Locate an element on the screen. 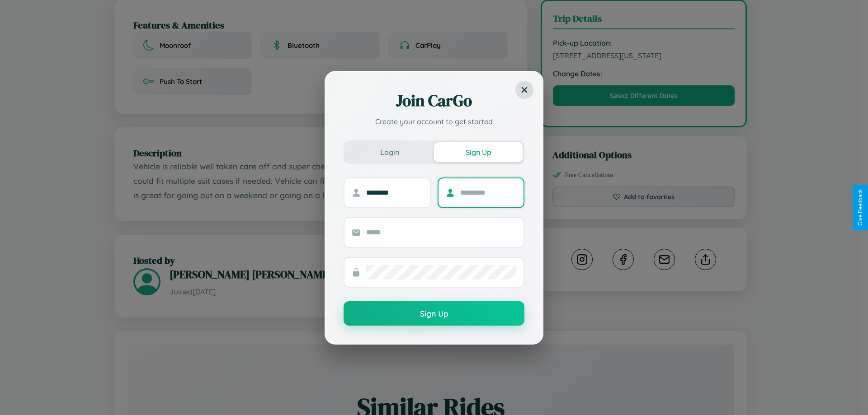 Image resolution: width=868 pixels, height=415 pixels. div: Give Feedback is located at coordinates (860, 207).